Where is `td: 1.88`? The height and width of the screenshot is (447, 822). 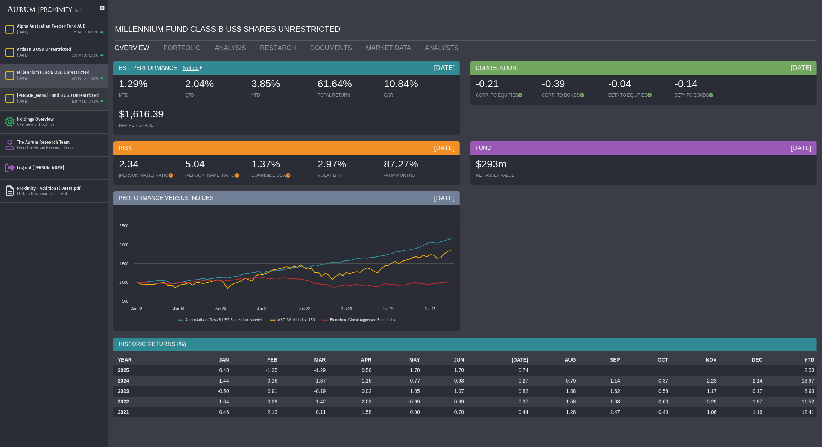
td: 1.88 is located at coordinates (555, 391).